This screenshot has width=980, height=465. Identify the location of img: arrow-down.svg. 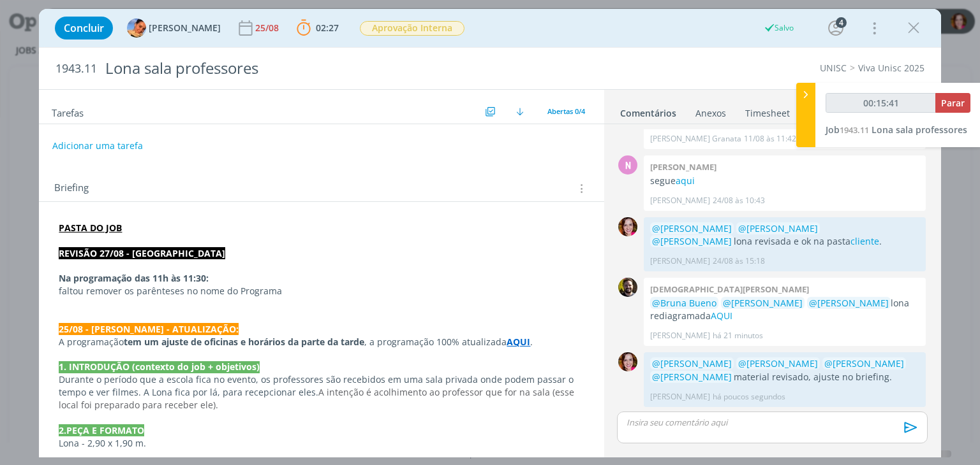
(520, 111).